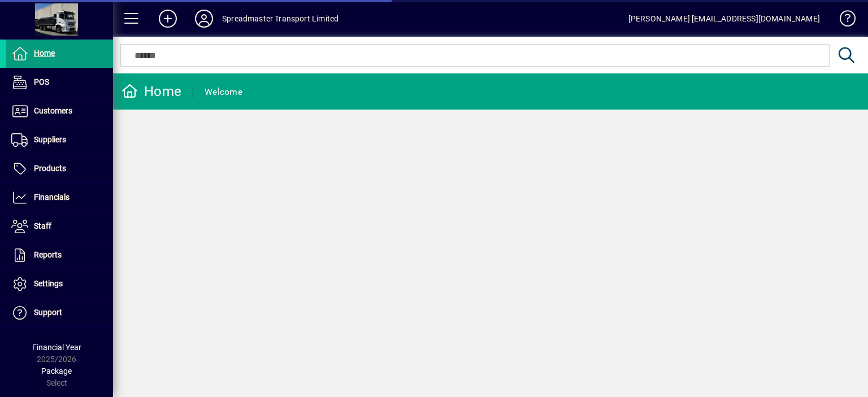  I want to click on div: Home, so click(152, 92).